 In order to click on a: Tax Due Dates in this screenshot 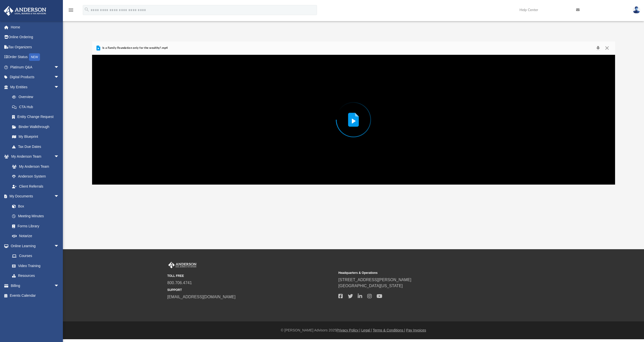, I will do `click(37, 147)`.